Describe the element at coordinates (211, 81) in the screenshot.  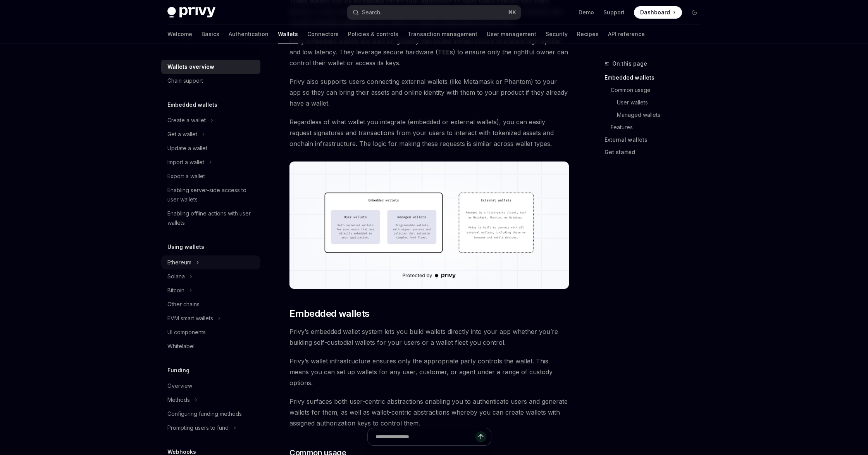
I see `a: Chain support` at that location.